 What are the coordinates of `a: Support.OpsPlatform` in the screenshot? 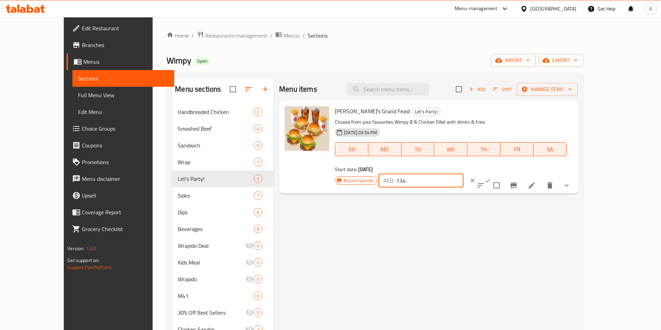 It's located at (89, 267).